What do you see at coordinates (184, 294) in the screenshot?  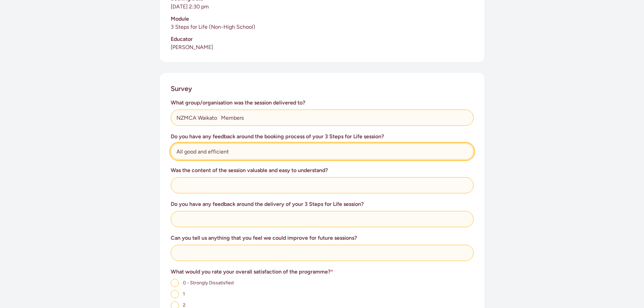 I see `span: 1` at bounding box center [184, 294].